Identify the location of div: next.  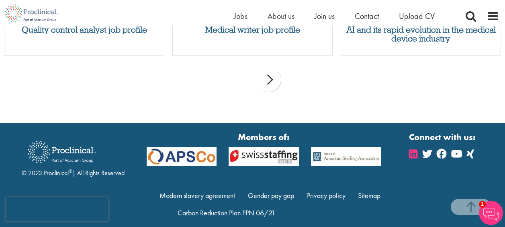
(269, 80).